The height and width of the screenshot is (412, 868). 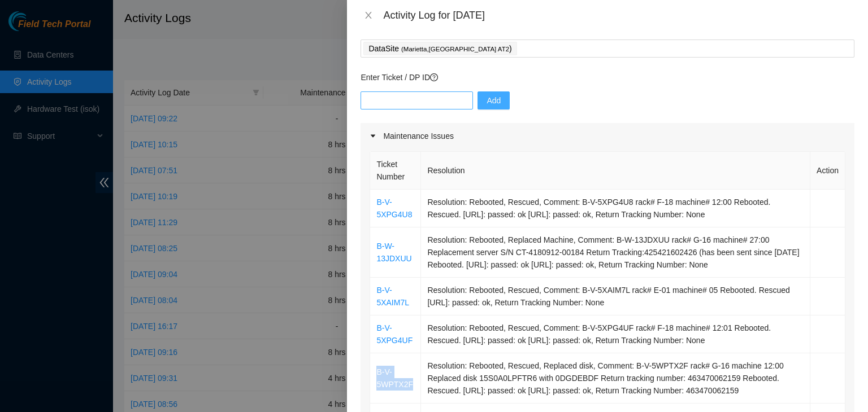 I want to click on td: Resolution: Rebooted, Rescued, Comment: B-V-5XAIM7L rack# E-01 machine# 05 Rebooted. Rescued [URL..., so click(x=615, y=296).